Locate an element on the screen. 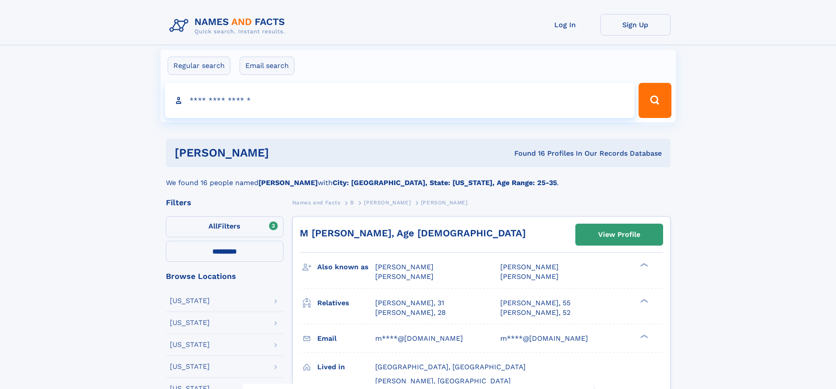 This screenshot has width=836, height=389. img: Logo Names and Facts is located at coordinates (229, 26).